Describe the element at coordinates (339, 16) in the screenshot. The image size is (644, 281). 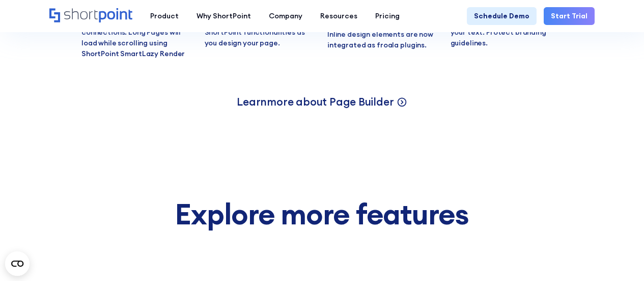
I see `div: Resources` at that location.